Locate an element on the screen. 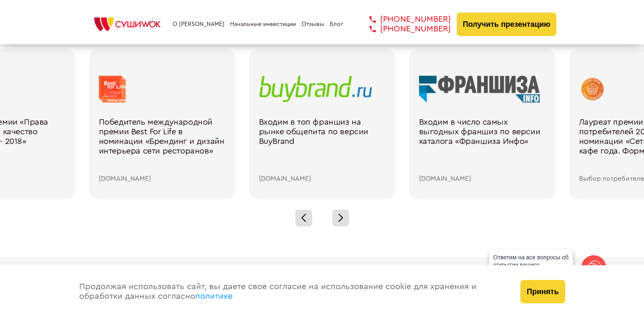  button: Получить презентацию is located at coordinates (506, 24).